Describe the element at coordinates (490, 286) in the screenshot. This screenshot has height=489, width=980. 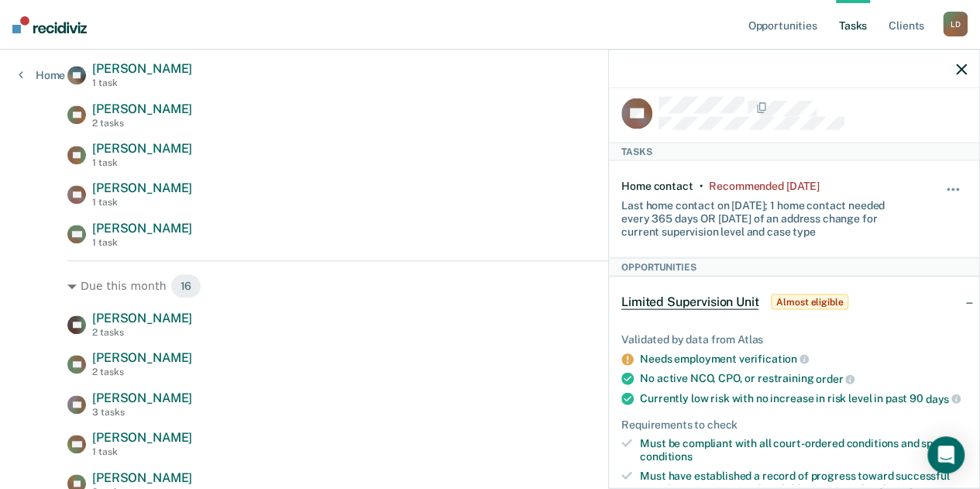
I see `div: Due this month` at that location.